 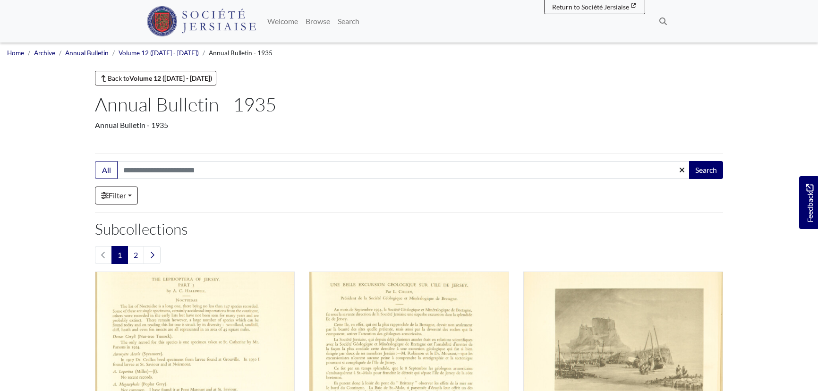 I want to click on a: Filter, so click(x=116, y=195).